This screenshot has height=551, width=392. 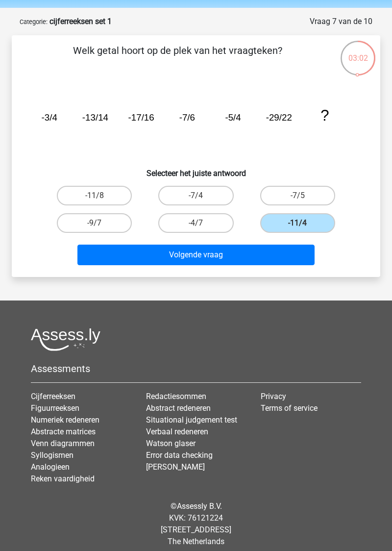 What do you see at coordinates (95, 117) in the screenshot?
I see `tspan: -13/14` at bounding box center [95, 117].